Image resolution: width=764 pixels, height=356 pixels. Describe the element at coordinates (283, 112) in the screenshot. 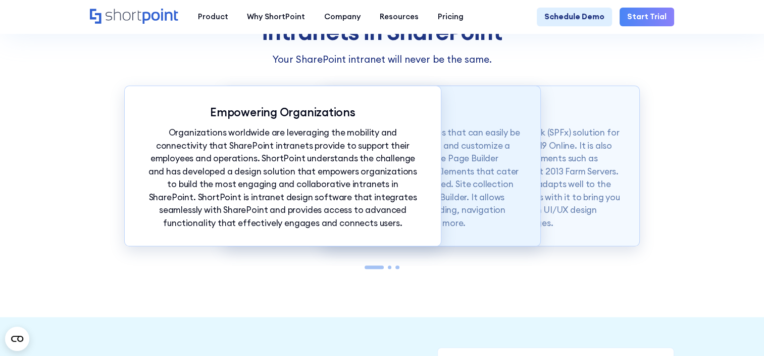

I see `p: Empowering Organizations` at that location.